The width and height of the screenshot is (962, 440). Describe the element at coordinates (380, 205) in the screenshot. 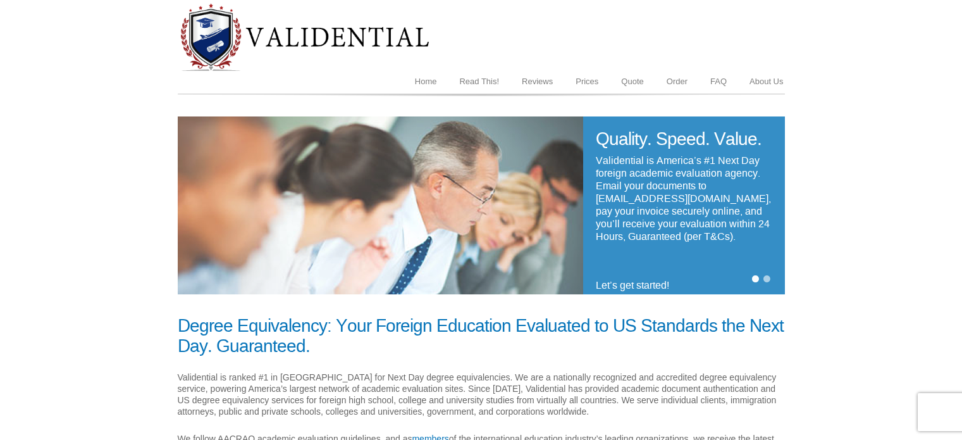

I see `img: Validential` at that location.